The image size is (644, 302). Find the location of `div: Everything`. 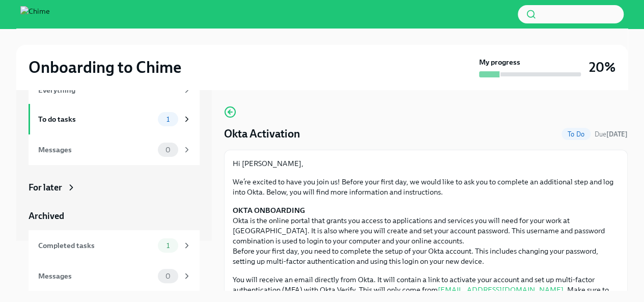

div: Everything is located at coordinates (108, 90).